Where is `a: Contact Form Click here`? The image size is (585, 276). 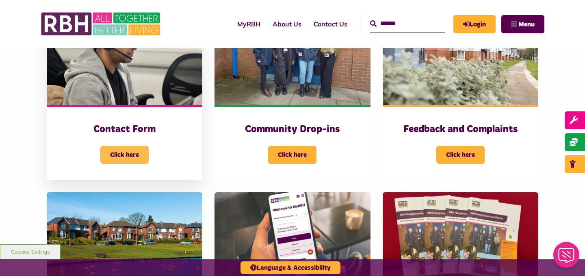
a: Contact Form Click here is located at coordinates (124, 94).